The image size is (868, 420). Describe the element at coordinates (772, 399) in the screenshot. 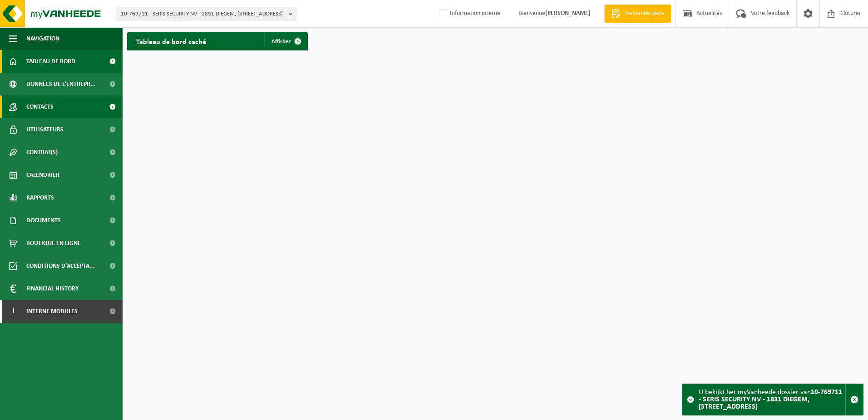

I see `div: U bekijkt het myVanheede dossier van` at that location.